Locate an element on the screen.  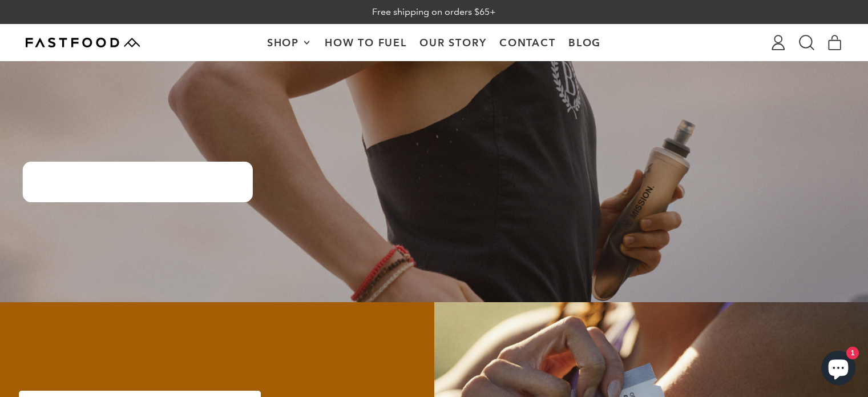
a: How To Fuel is located at coordinates (366, 43).